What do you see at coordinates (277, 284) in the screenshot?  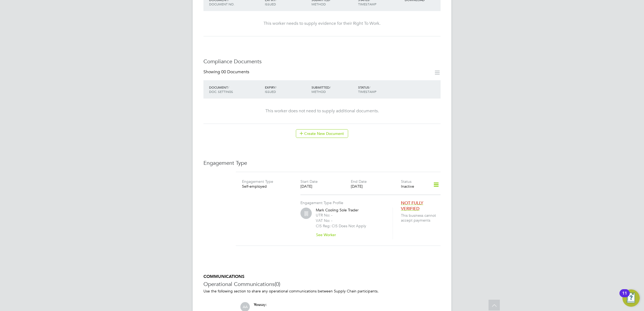 I see `span: (0)` at bounding box center [277, 284].